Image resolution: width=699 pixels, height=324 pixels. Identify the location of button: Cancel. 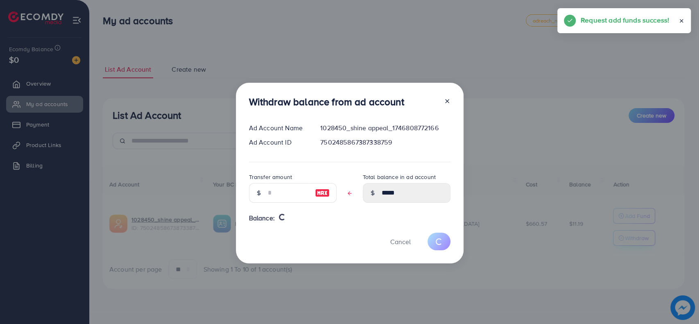
(401, 241).